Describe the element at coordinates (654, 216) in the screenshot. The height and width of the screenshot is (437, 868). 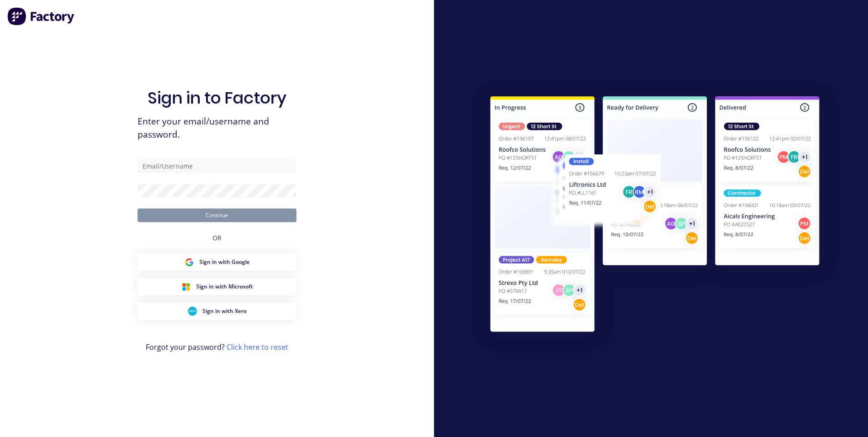
I see `img: Sign in` at that location.